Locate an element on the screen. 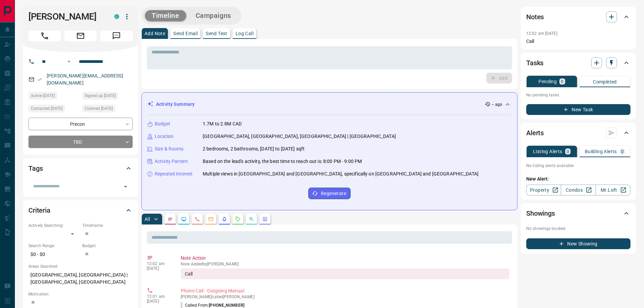  a: Condos is located at coordinates (579, 190).